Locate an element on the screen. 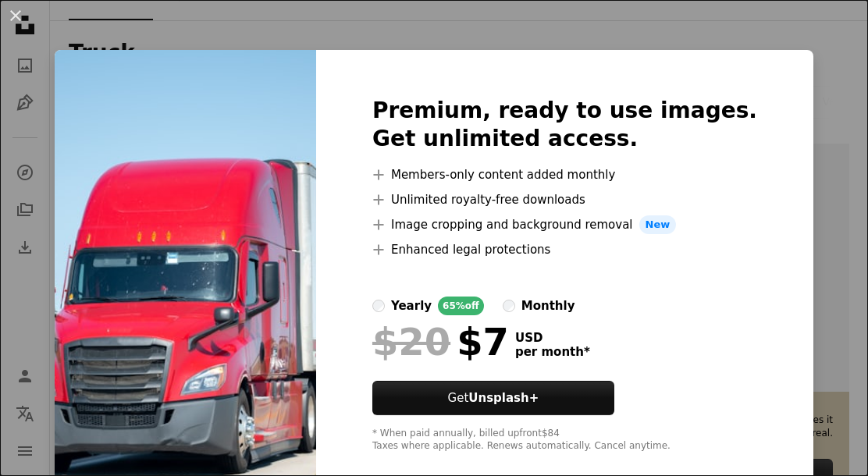 The width and height of the screenshot is (868, 476). li: Enhanced legal protections is located at coordinates (565, 250).